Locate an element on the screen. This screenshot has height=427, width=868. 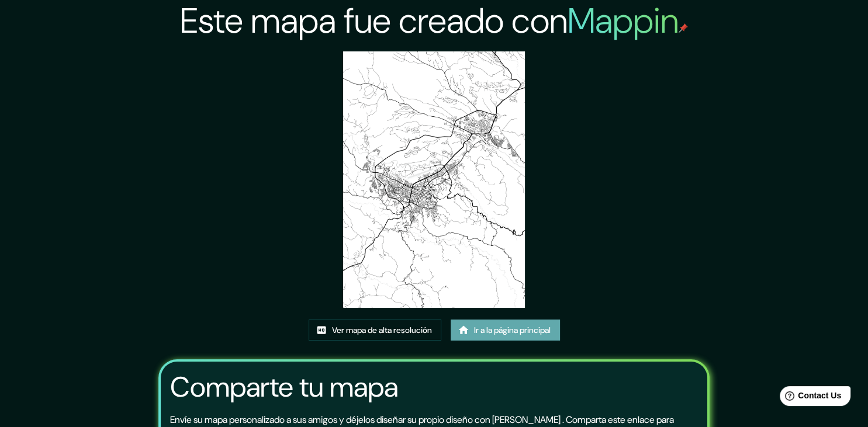
img: mapapin-pin is located at coordinates (683, 28).